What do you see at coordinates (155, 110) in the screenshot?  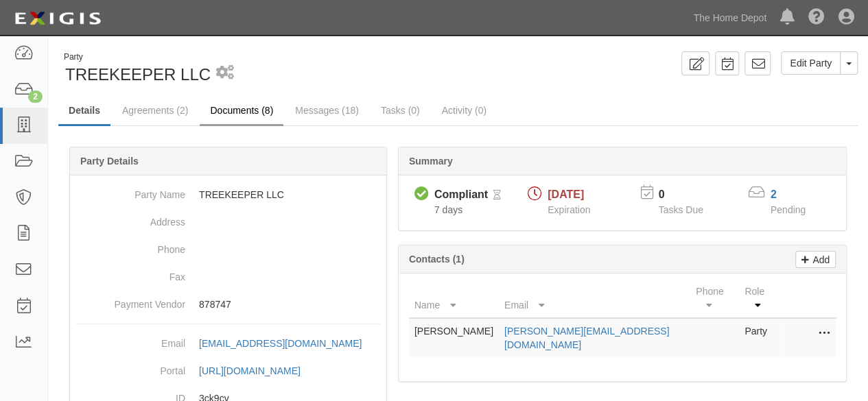 I see `a: Agreements (2)` at bounding box center [155, 110].